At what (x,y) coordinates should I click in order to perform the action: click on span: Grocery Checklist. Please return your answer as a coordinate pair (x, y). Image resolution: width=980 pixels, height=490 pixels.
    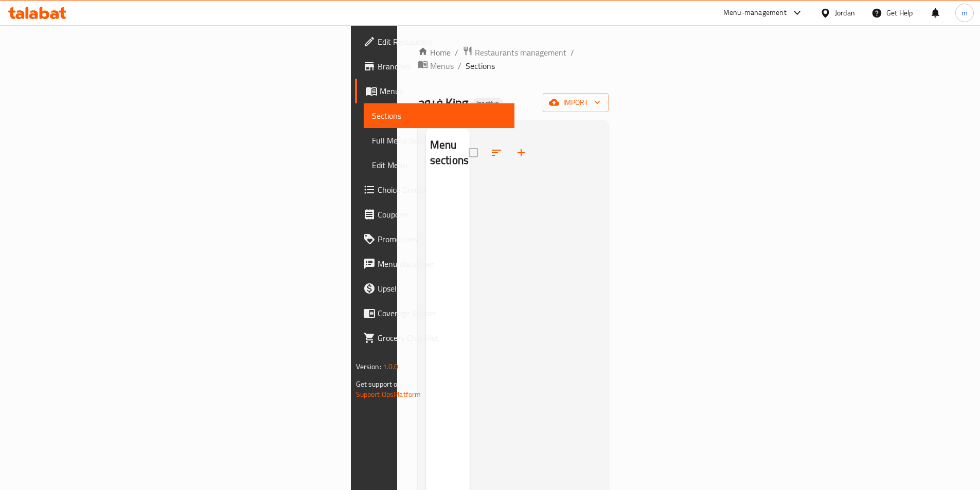
    Looking at the image, I should click on (442, 338).